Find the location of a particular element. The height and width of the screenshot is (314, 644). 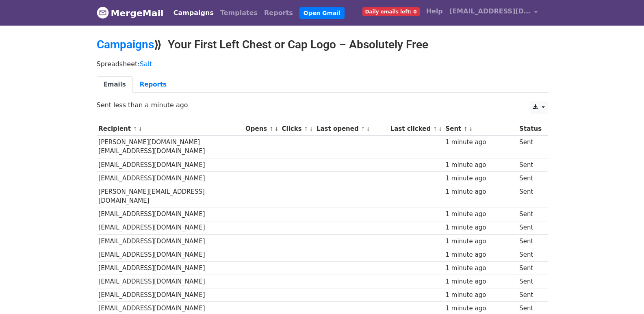

th: Recipient is located at coordinates (170, 129).